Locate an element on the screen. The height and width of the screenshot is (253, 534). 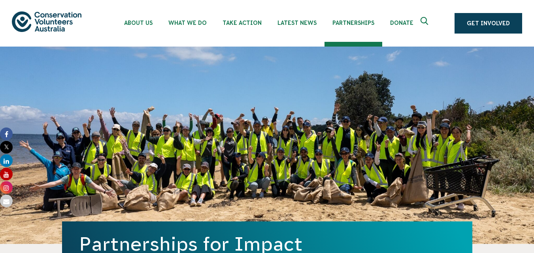
span: Expand search box is located at coordinates (425, 23).